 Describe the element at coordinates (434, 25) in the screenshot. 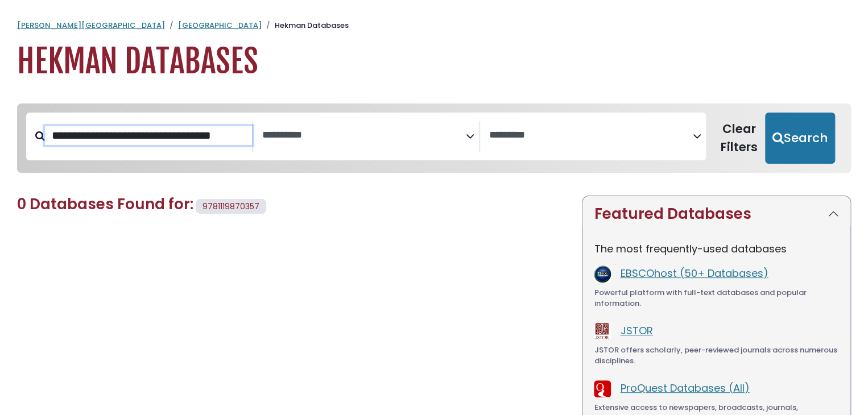

I see `nav: breadcrumb` at that location.